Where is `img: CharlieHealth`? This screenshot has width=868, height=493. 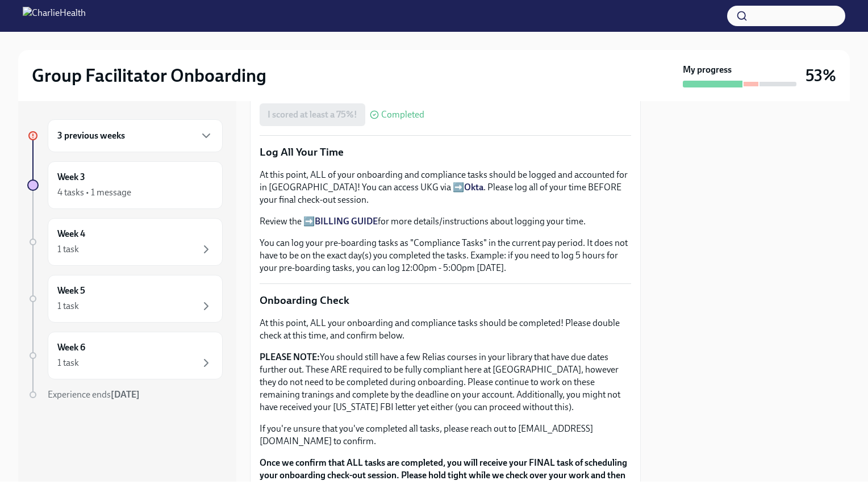
img: CharlieHealth is located at coordinates (54, 16).